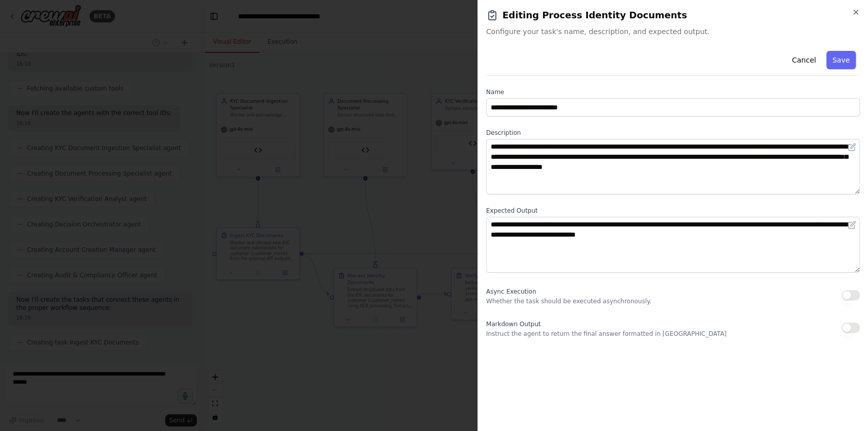 The width and height of the screenshot is (868, 431). What do you see at coordinates (673, 211) in the screenshot?
I see `label: Expected Output` at bounding box center [673, 211].